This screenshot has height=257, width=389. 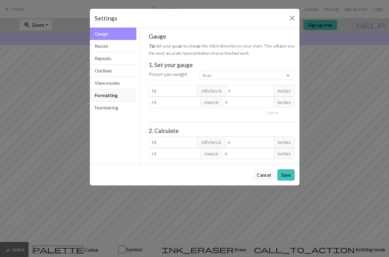 What do you see at coordinates (113, 34) in the screenshot?
I see `button: Gauge` at bounding box center [113, 34].